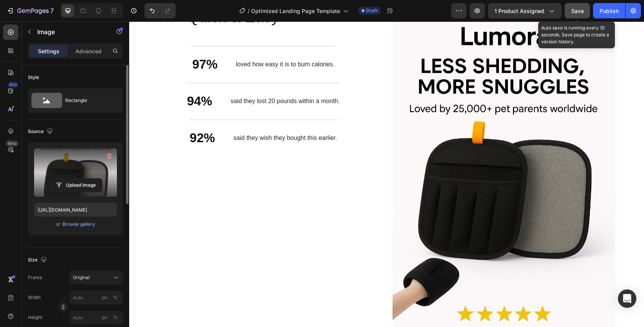  What do you see at coordinates (609, 11) in the screenshot?
I see `div: Publish` at bounding box center [609, 11].